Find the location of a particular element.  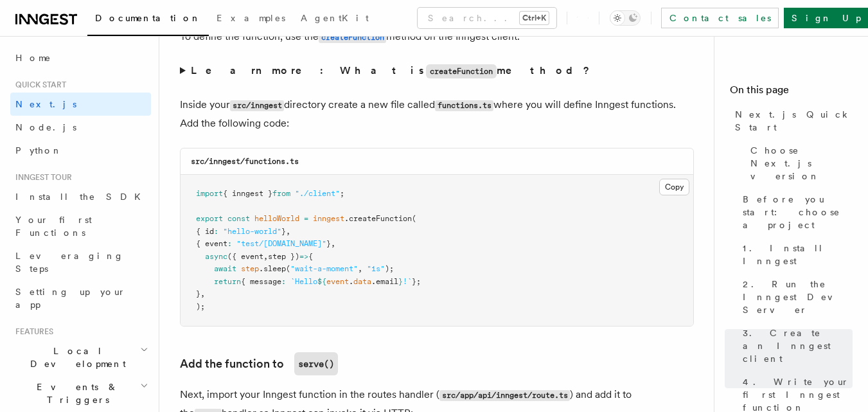

a: Python is located at coordinates (80, 150).